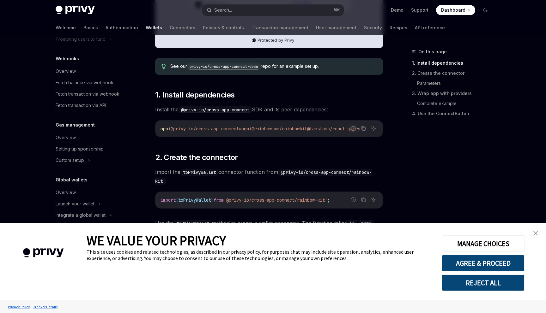 The width and height of the screenshot is (546, 313). Describe the element at coordinates (223, 10) in the screenshot. I see `div: Search...` at that location.